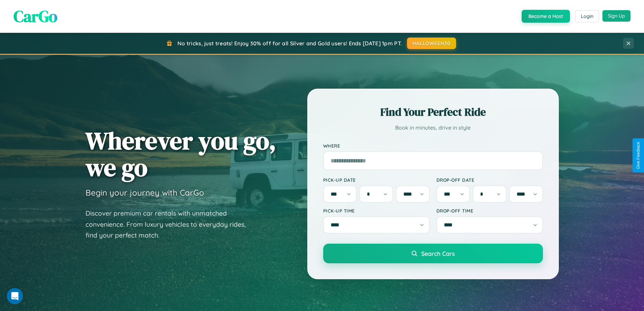  I want to click on p: Book in minutes, drive in style, so click(433, 128).